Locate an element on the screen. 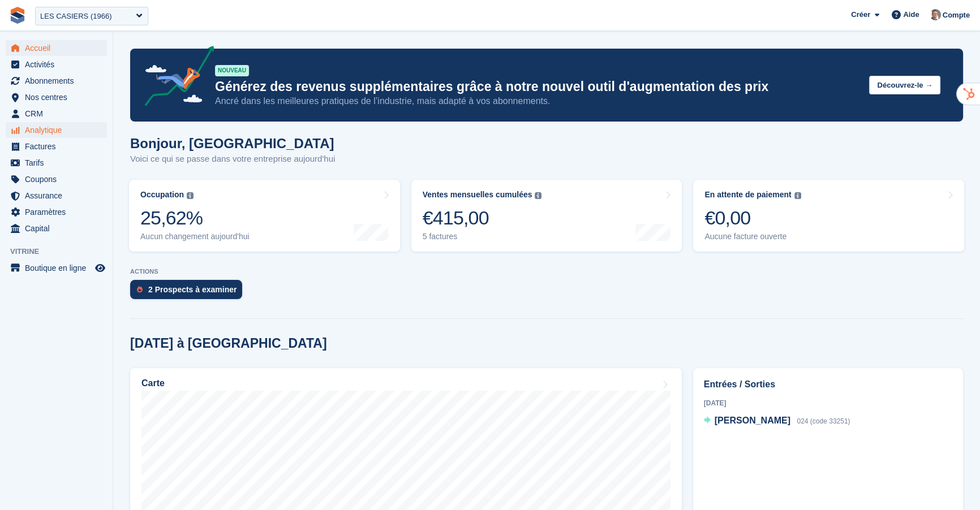 The height and width of the screenshot is (510, 980). span: Vitrine is located at coordinates (61, 251).